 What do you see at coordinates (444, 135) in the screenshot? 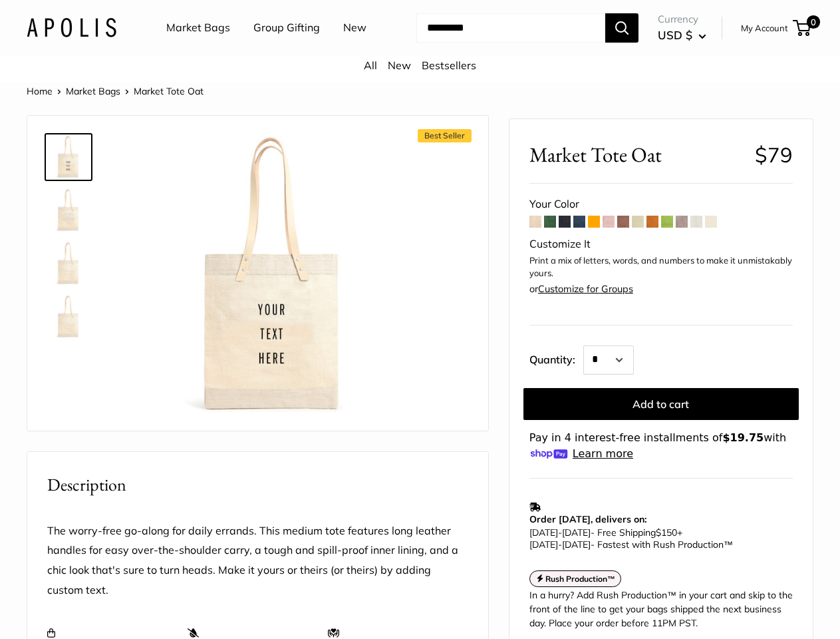
I see `span: Best Seller` at bounding box center [444, 135].